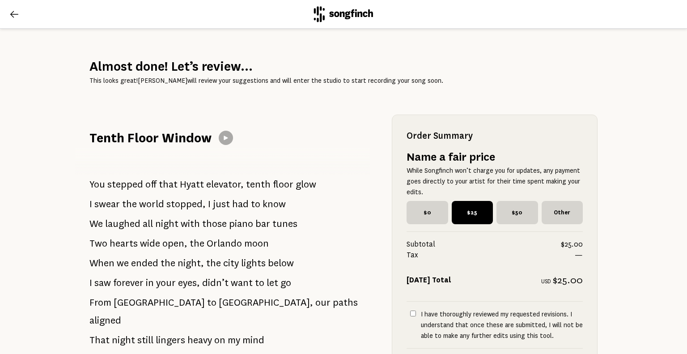 Image resolution: width=687 pixels, height=354 pixels. Describe the element at coordinates (144, 263) in the screenshot. I see `span: ended` at that location.